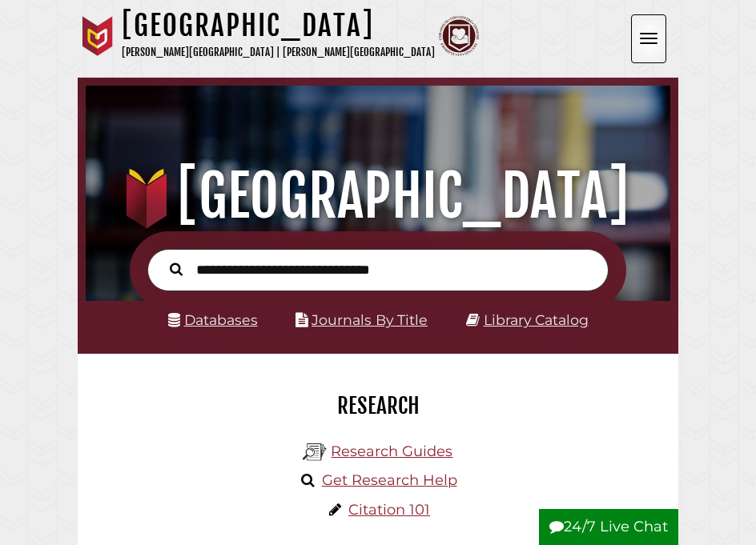 This screenshot has width=756, height=545. What do you see at coordinates (176, 270) in the screenshot?
I see `i: Search` at bounding box center [176, 270].